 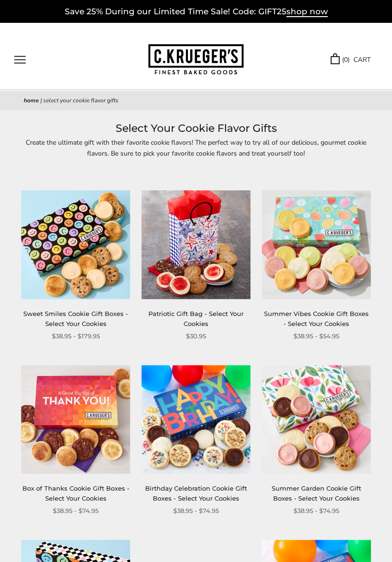 What do you see at coordinates (196, 101) in the screenshot?
I see `nav: breadcrumbs` at bounding box center [196, 101].